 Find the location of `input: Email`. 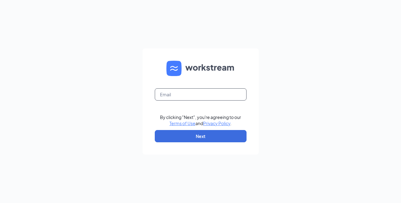

input: Email is located at coordinates (201, 94).